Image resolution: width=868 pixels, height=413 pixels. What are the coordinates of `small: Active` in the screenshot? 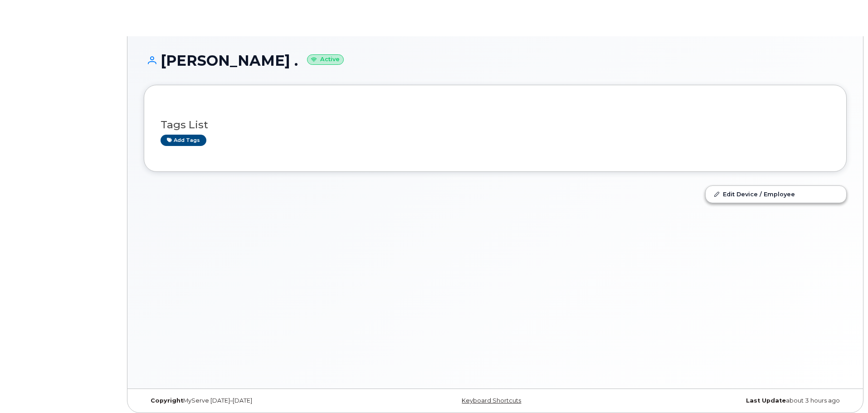 It's located at (325, 59).